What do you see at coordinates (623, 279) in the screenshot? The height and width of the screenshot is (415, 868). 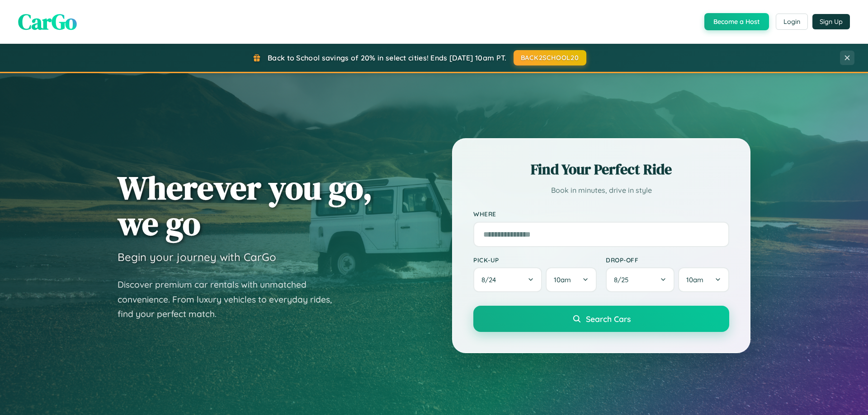 I see `span: 8 / 25` at bounding box center [623, 279].